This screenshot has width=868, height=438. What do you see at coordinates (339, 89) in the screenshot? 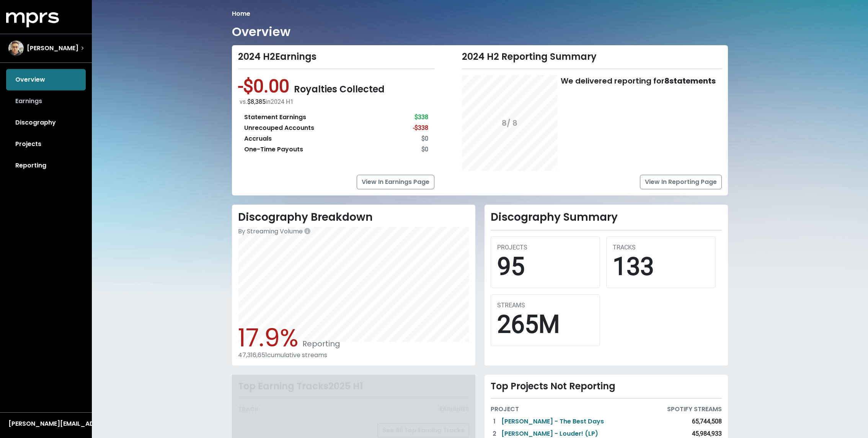
I see `span: Royalties Collected` at bounding box center [339, 89].